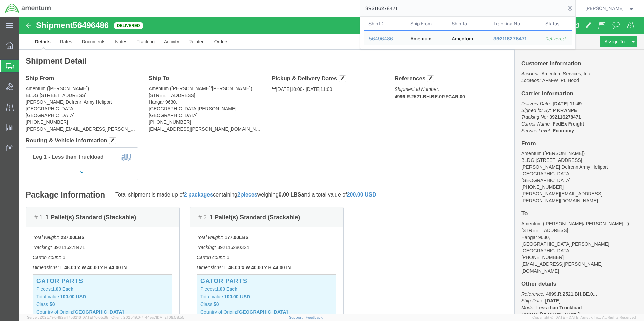 Image resolution: width=644 pixels, height=321 pixels. Describe the element at coordinates (314, 318) in the screenshot. I see `a: Feedback` at that location.